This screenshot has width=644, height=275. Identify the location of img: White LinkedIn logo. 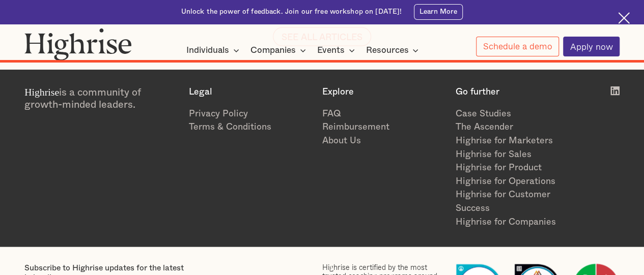
(615, 91).